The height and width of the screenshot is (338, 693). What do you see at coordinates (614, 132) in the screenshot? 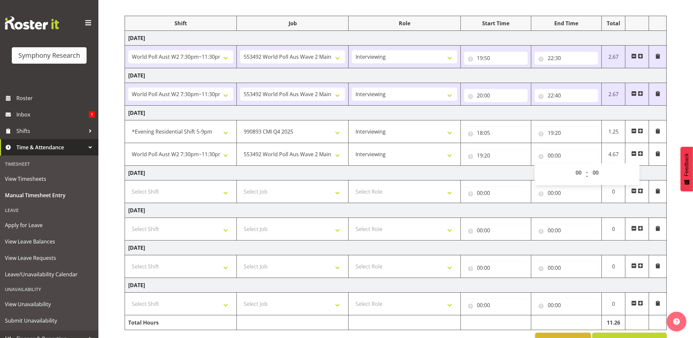
I see `td: 1.25` at bounding box center [614, 132].